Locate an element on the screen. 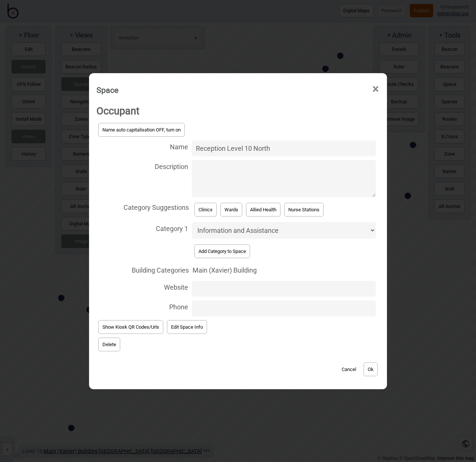 Image resolution: width=476 pixels, height=462 pixels. input: Name is located at coordinates (284, 148).